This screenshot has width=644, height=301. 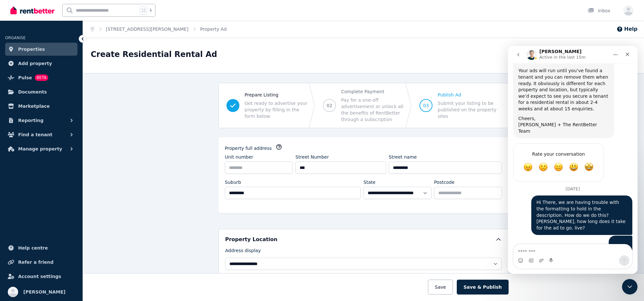 I want to click on span: Refer a friend, so click(x=35, y=263).